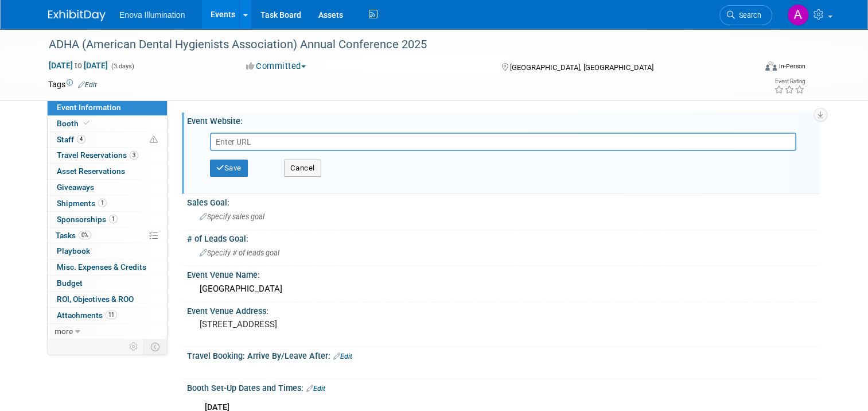 The image size is (868, 411). I want to click on div: Event Format, so click(749, 68).